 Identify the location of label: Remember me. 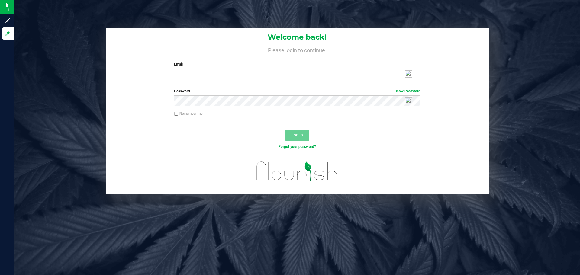
(188, 114).